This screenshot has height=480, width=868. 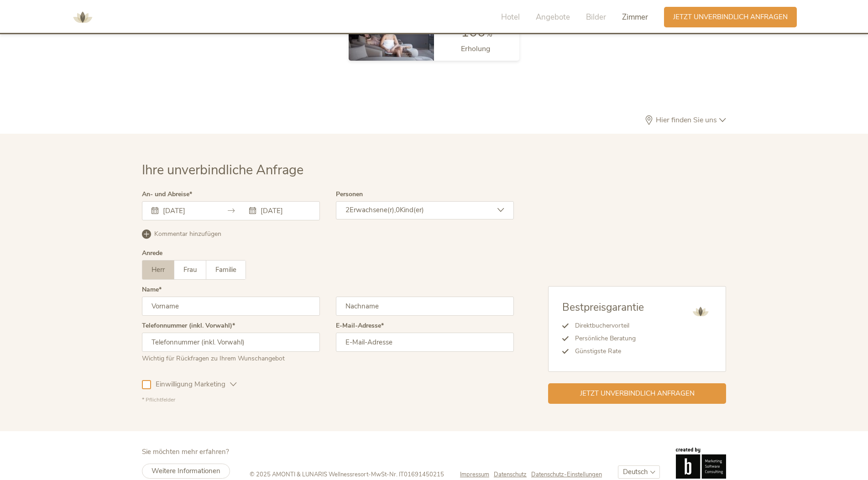 What do you see at coordinates (701, 463) in the screenshot?
I see `a: Brandnamic GmbH | Leading Hospitality Solutions` at bounding box center [701, 463].